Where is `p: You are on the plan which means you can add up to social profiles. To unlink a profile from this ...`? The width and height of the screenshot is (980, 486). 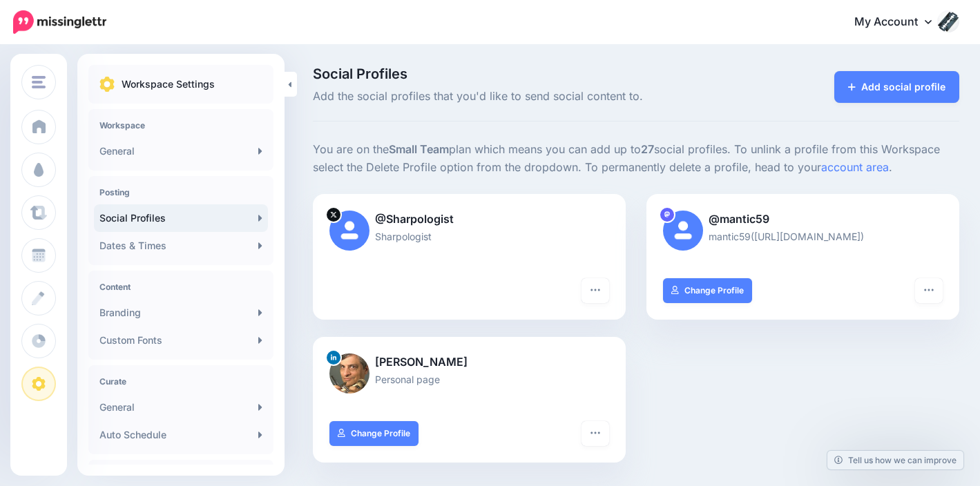 p: You are on the plan which means you can add up to social profiles. To unlink a profile from this ... is located at coordinates (636, 159).